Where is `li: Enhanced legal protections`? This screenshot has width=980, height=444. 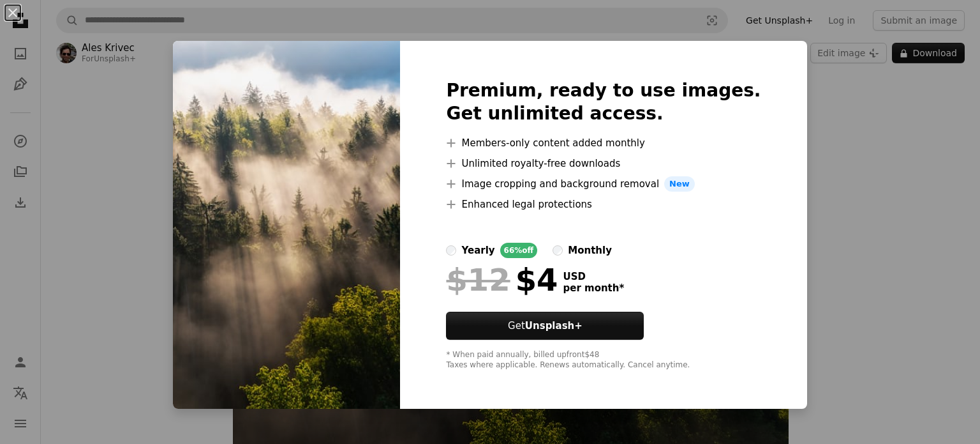
li: Enhanced legal protections is located at coordinates (603, 204).